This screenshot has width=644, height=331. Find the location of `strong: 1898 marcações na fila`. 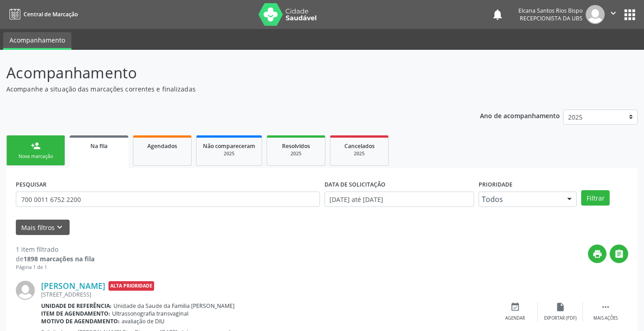

strong: 1898 marcações na fila is located at coordinates (59, 258).